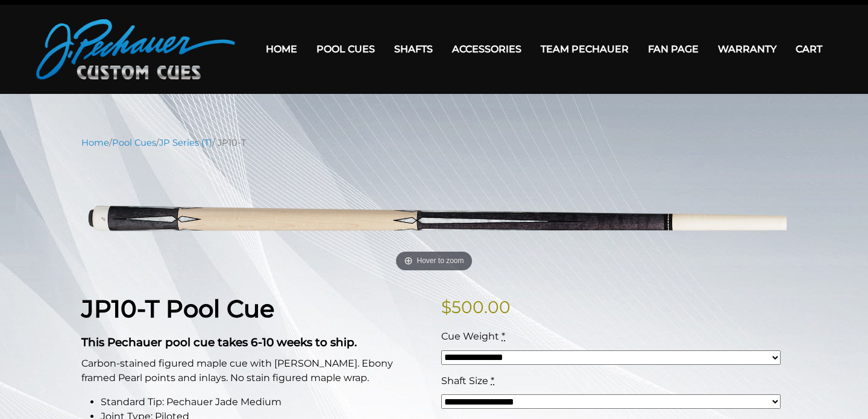 This screenshot has width=868, height=419. What do you see at coordinates (464, 380) in the screenshot?
I see `span: Shaft Size` at bounding box center [464, 380].